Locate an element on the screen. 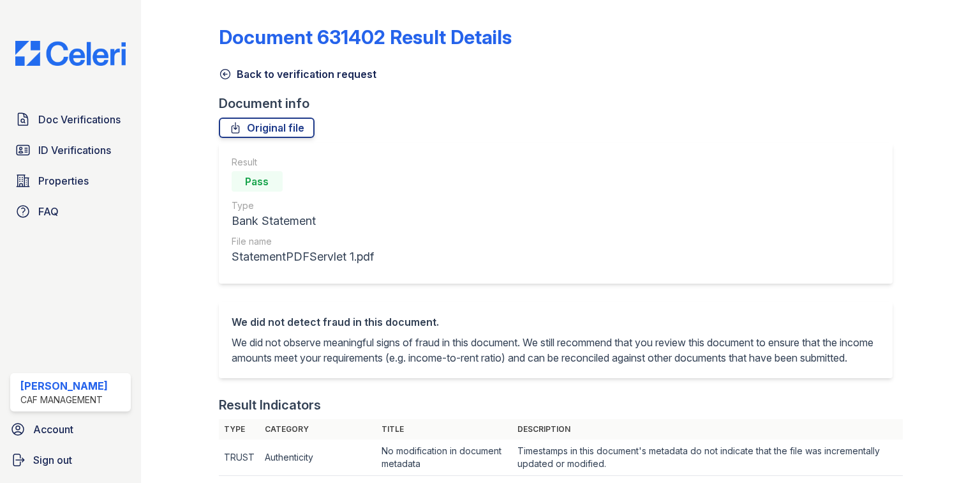 The image size is (980, 483). a: ID Verifications is located at coordinates (70, 150).